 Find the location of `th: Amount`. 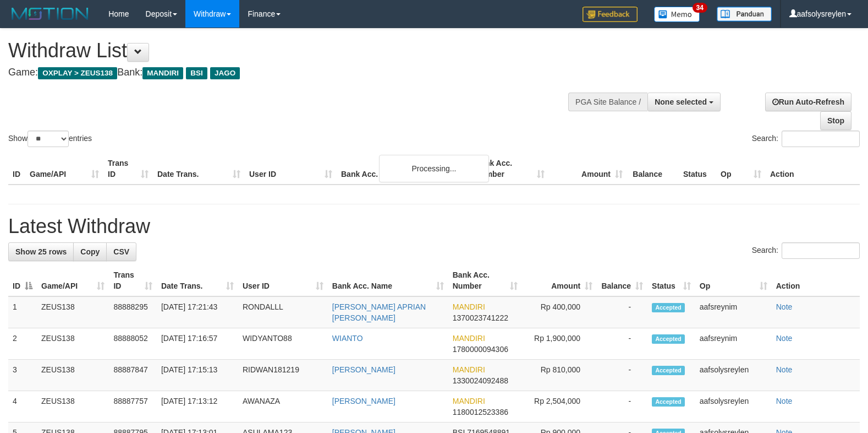

th: Amount is located at coordinates (588, 169).